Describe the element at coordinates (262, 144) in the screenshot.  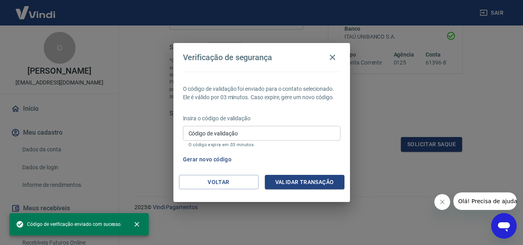
I see `p: O código expira em 03 minutos.` at that location.